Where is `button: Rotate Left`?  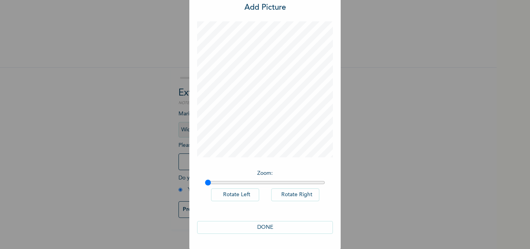
button: Rotate Left is located at coordinates (235, 194).